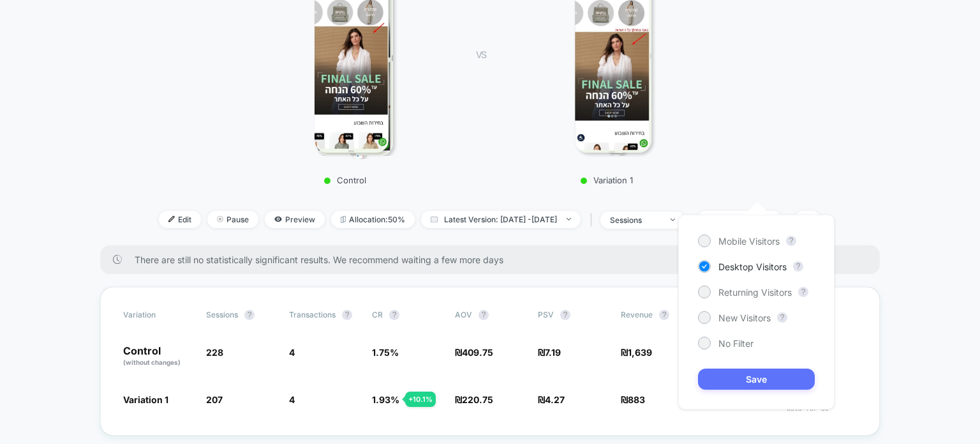  I want to click on span: Variation, so click(159, 315).